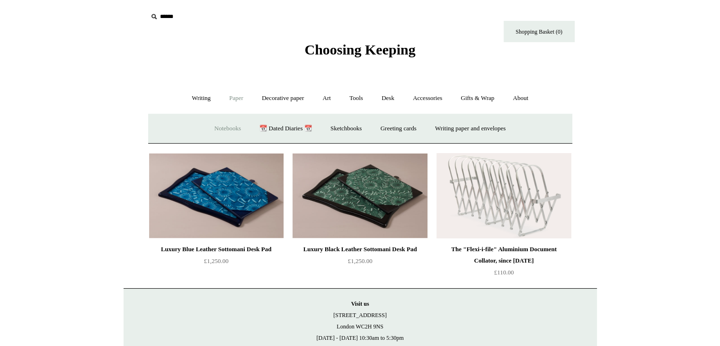 Image resolution: width=720 pixels, height=346 pixels. What do you see at coordinates (283, 98) in the screenshot?
I see `a: Decorative paper` at bounding box center [283, 98].